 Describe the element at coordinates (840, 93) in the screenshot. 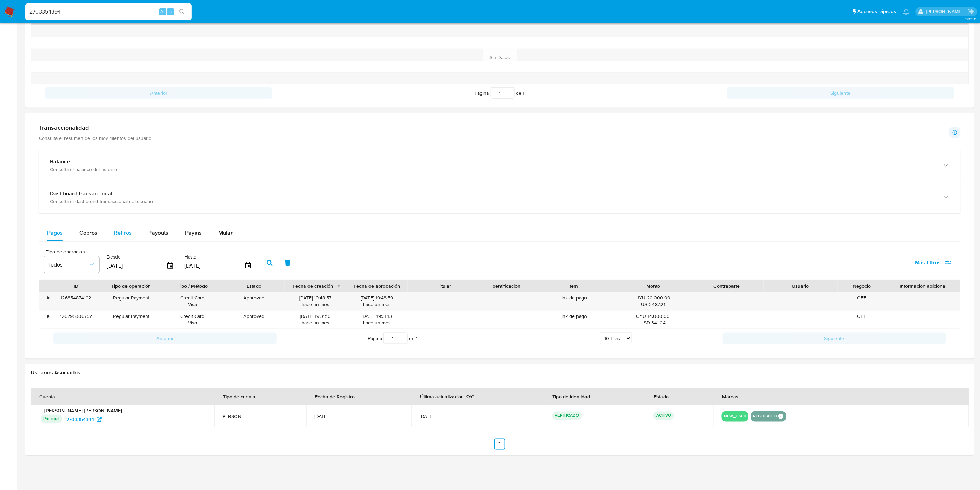

I see `button: Siguiente` at that location.